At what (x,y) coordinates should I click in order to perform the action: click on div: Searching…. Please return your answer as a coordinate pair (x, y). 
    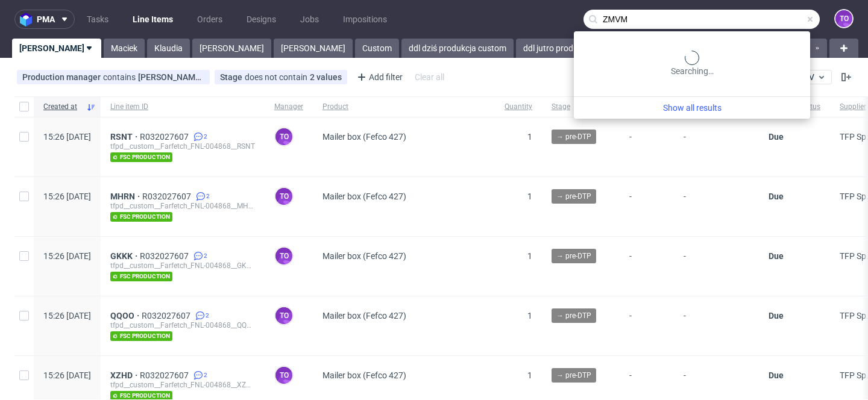
    Looking at the image, I should click on (691, 64).